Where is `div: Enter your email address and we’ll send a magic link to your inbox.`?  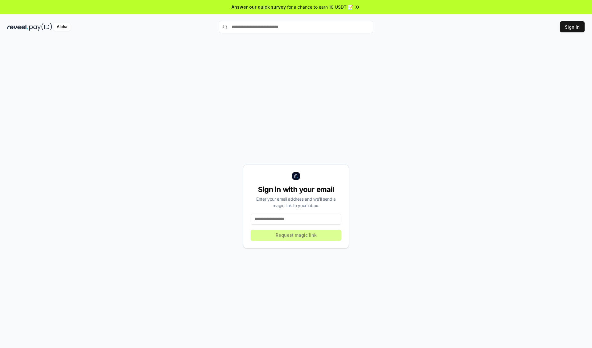 div: Enter your email address and we’ll send a magic link to your inbox. is located at coordinates (296, 202).